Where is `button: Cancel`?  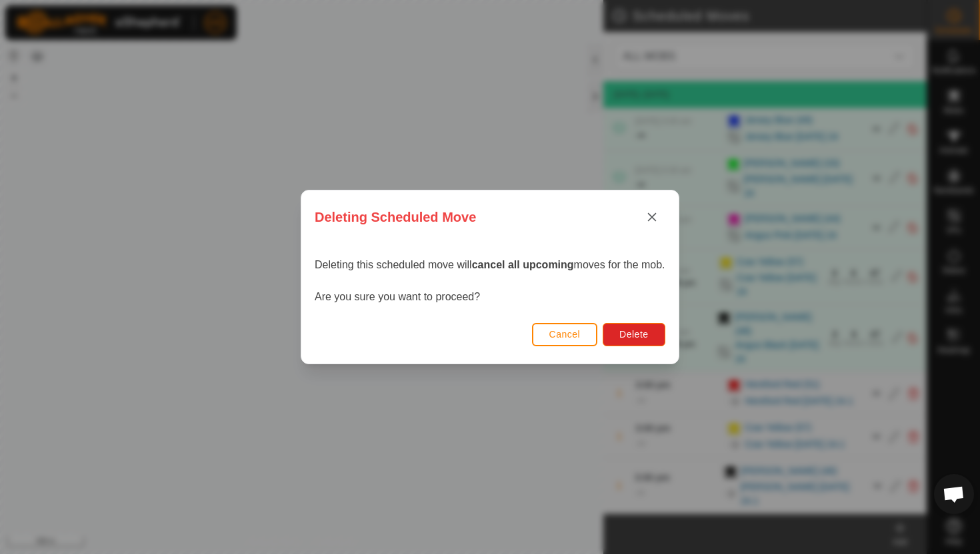
button: Cancel is located at coordinates (565, 334).